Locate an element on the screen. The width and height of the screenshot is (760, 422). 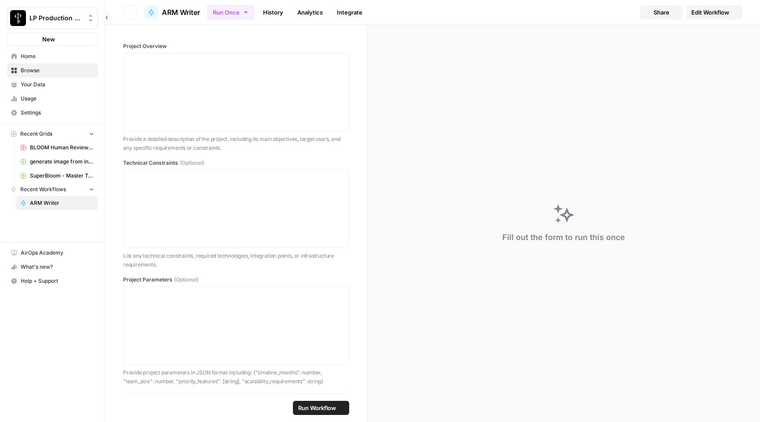
p: Provide a detailed description of the project, including its main objectives, target users, and a... is located at coordinates (236, 143).